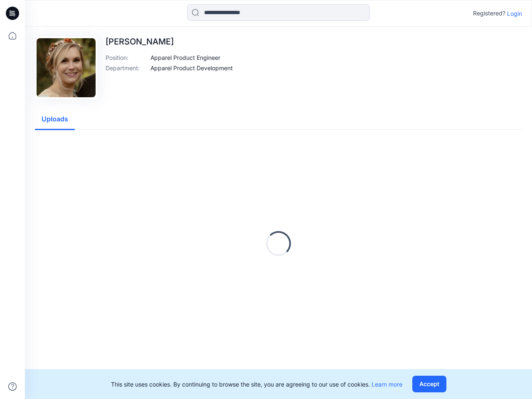  I want to click on p: Registered?, so click(489, 13).